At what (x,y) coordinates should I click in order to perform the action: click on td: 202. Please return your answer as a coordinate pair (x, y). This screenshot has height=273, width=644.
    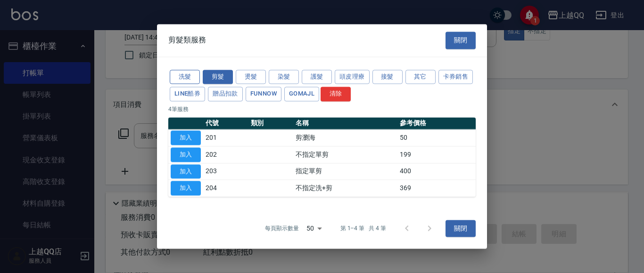
    Looking at the image, I should click on (226, 155).